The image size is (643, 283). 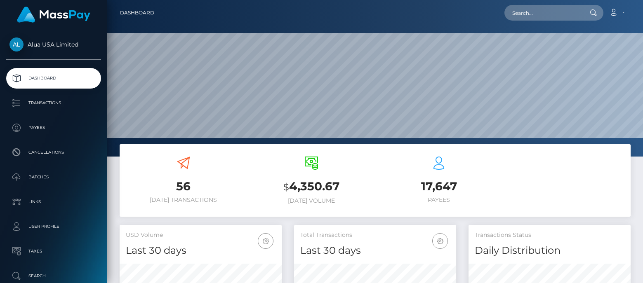 What do you see at coordinates (54, 14) in the screenshot?
I see `img: MassPay Logo` at bounding box center [54, 14].